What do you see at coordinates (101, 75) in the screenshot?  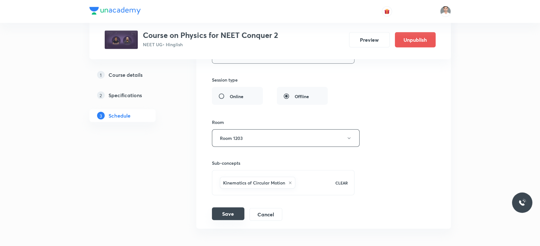 I see `p: 1` at bounding box center [101, 75].